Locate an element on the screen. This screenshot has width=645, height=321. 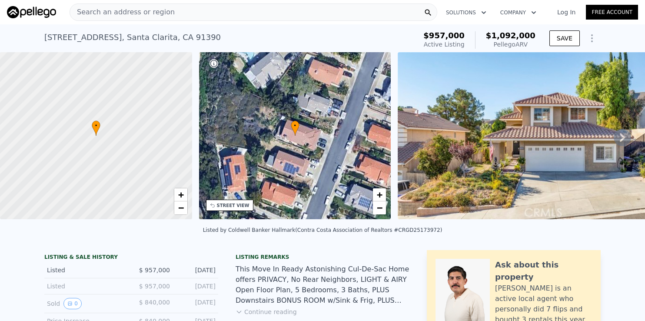
div: Ask about this property is located at coordinates (544, 271).